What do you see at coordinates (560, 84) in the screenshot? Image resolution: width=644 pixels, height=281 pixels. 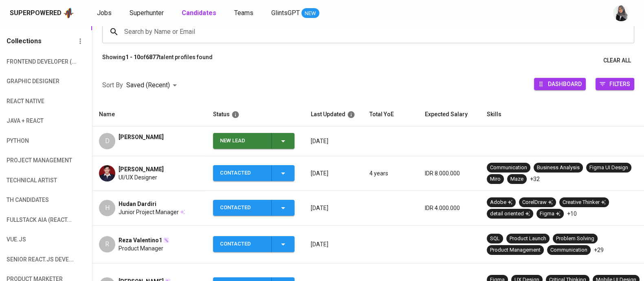 I see `button: Dashboard` at bounding box center [560, 84].